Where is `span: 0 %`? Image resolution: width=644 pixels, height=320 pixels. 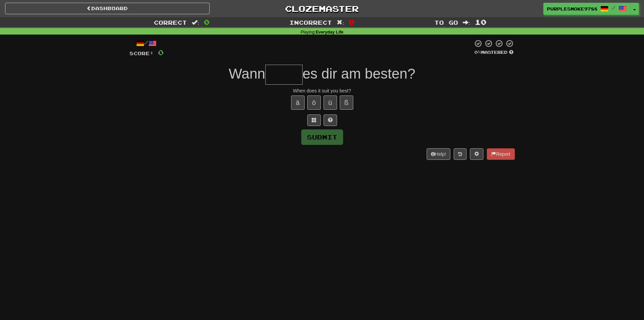 span: 0 % is located at coordinates (478, 52).